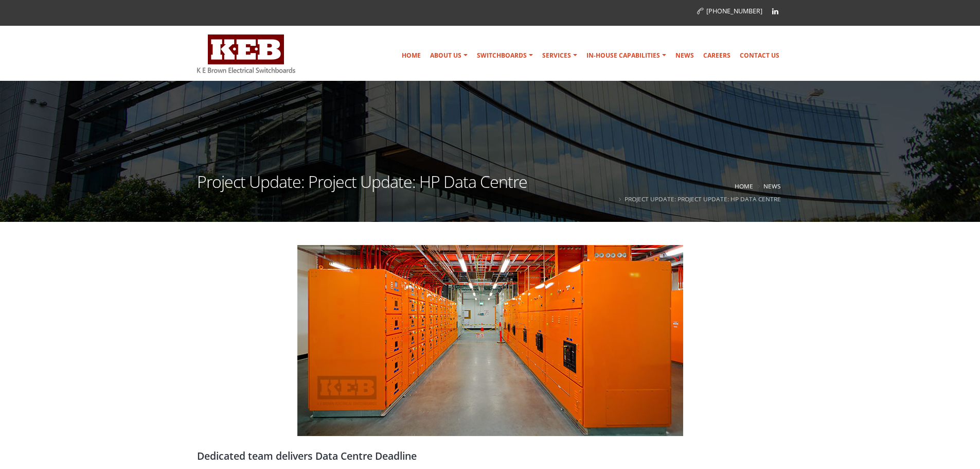 The height and width of the screenshot is (469, 980). Describe the element at coordinates (776, 11) in the screenshot. I see `a: Linkedin` at that location.